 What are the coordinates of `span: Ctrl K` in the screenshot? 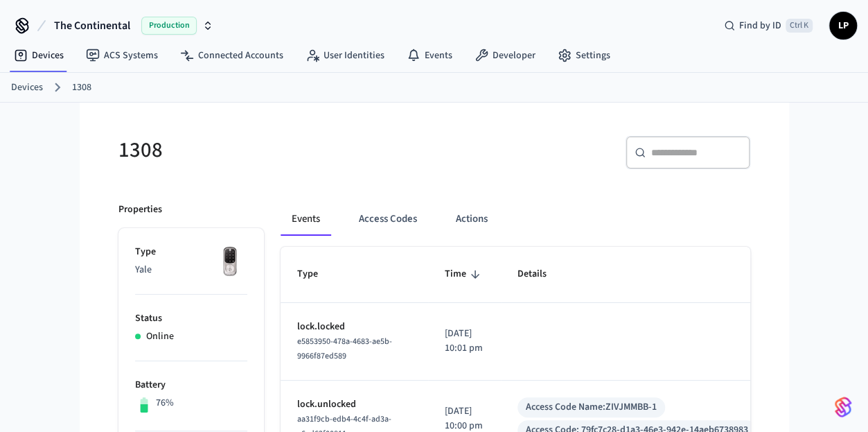 It's located at (798, 26).